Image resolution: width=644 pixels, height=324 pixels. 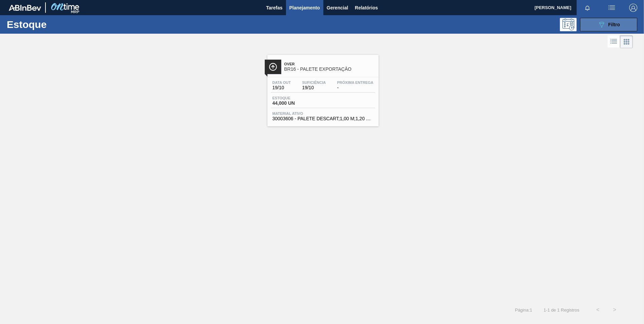 I want to click on img: TNhmsLtSVTkK8tSr43FrP2fwEKptu5GPRR3wAAAABJRU5ErkJggg==, so click(x=25, y=8).